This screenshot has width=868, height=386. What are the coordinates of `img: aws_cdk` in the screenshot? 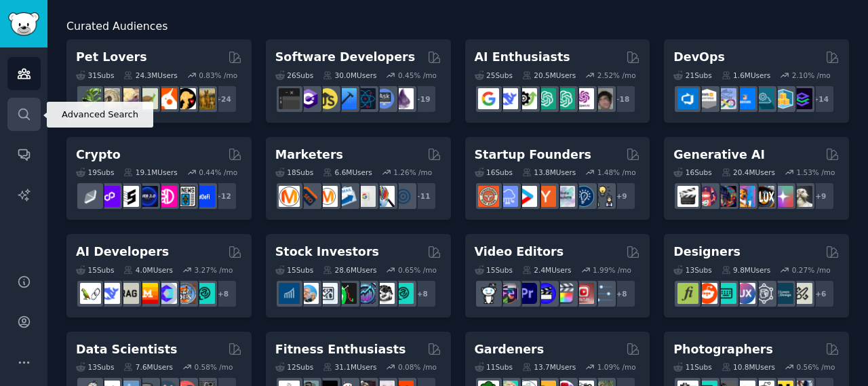 It's located at (782, 98).